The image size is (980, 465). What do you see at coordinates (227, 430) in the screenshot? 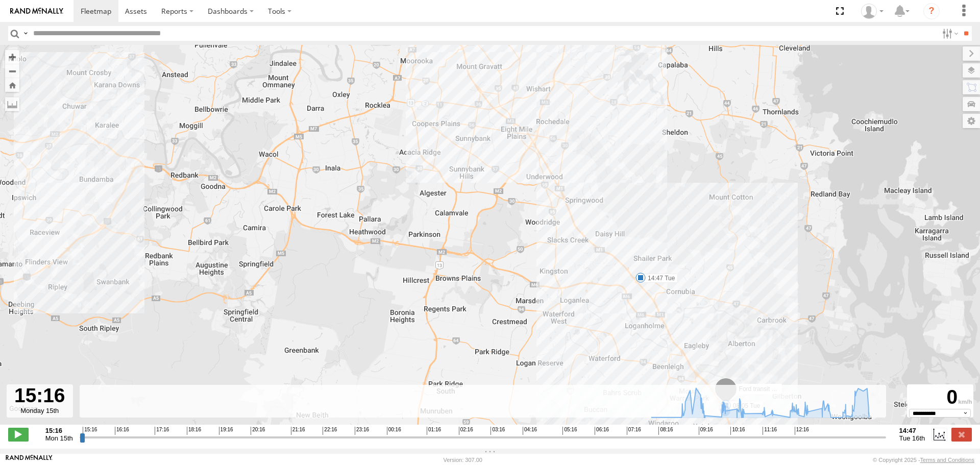
I see `span: 19:16` at bounding box center [227, 430].